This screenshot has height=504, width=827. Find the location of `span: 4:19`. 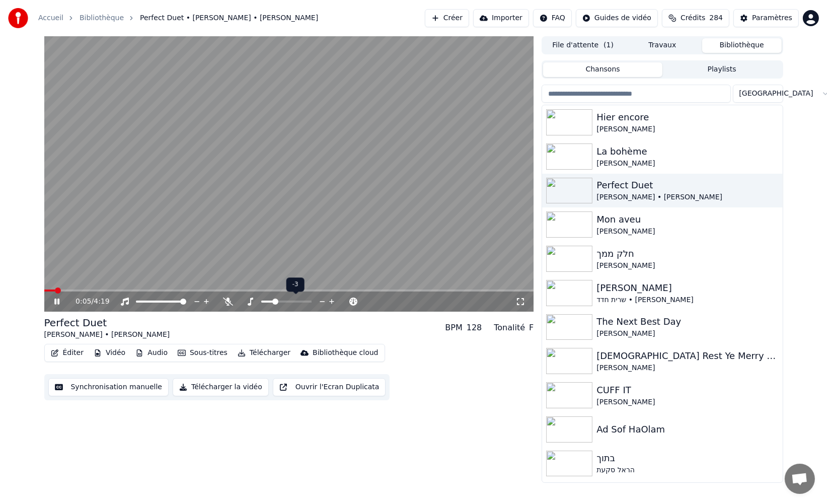

span: 4:19 is located at coordinates (101, 302).